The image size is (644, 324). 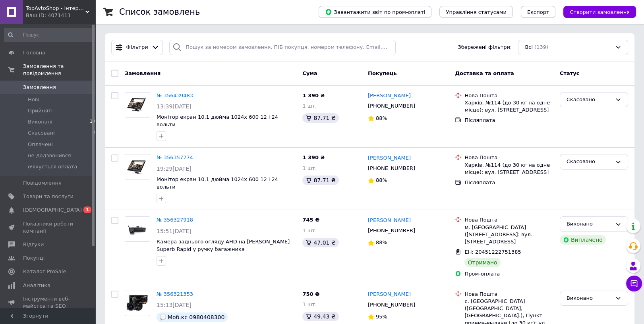 What do you see at coordinates (137, 47) in the screenshot?
I see `span: Фільтри` at bounding box center [137, 47].